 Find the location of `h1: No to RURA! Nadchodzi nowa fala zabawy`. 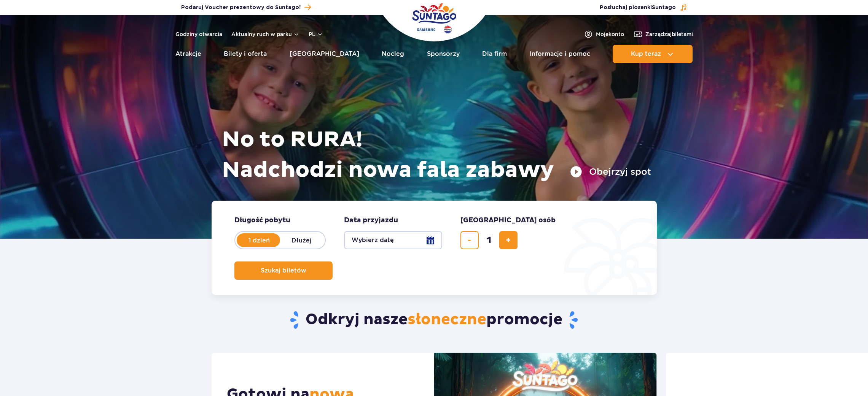

h1: No to RURA! Nadchodzi nowa fala zabawy is located at coordinates (436, 155).